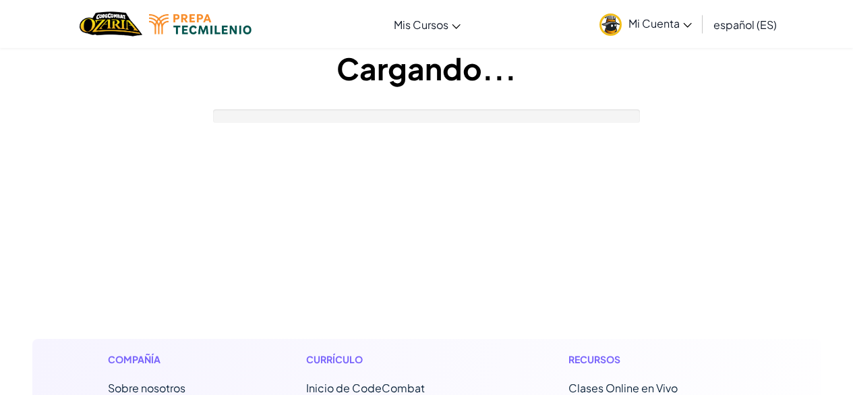  I want to click on img: Home, so click(111, 24).